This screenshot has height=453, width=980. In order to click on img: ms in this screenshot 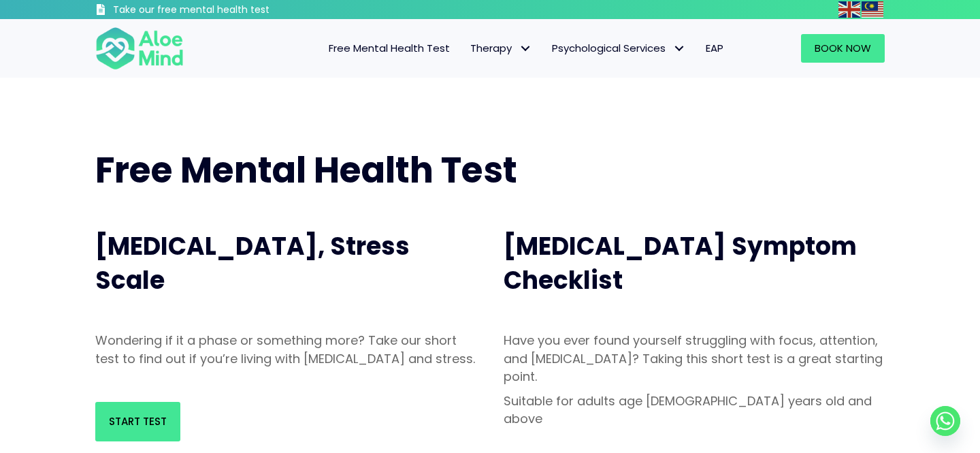, I will do `click(873, 9)`.